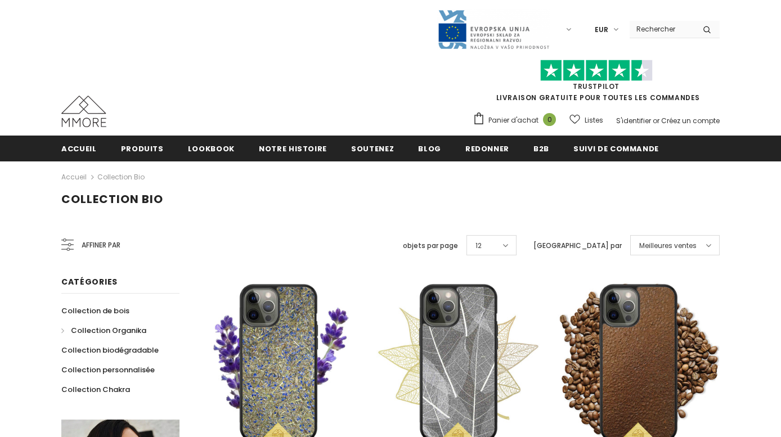 The height and width of the screenshot is (437, 781). I want to click on span: soutenez, so click(373, 149).